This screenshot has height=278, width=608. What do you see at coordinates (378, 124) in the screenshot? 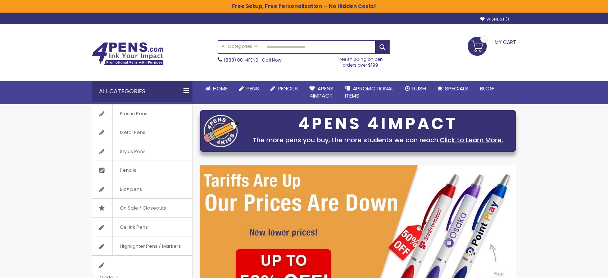
I see `div: 4PENS 4IMPACT` at bounding box center [378, 124].